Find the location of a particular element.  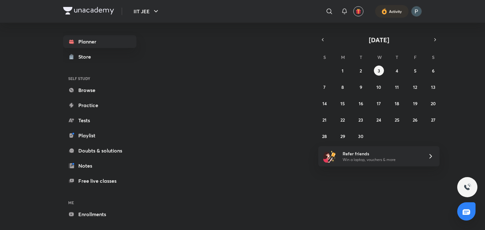

a: Tests is located at coordinates (100, 121).